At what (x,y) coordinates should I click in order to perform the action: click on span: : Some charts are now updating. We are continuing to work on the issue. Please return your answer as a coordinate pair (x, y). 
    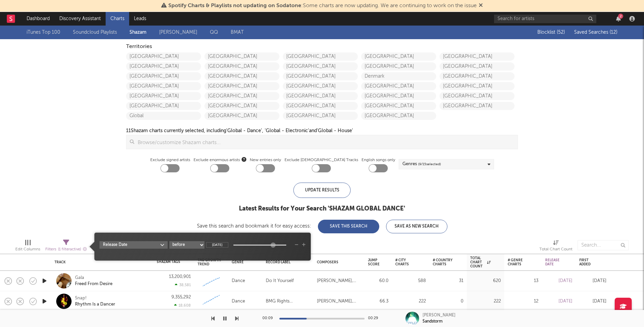
    Looking at the image, I should click on (322, 6).